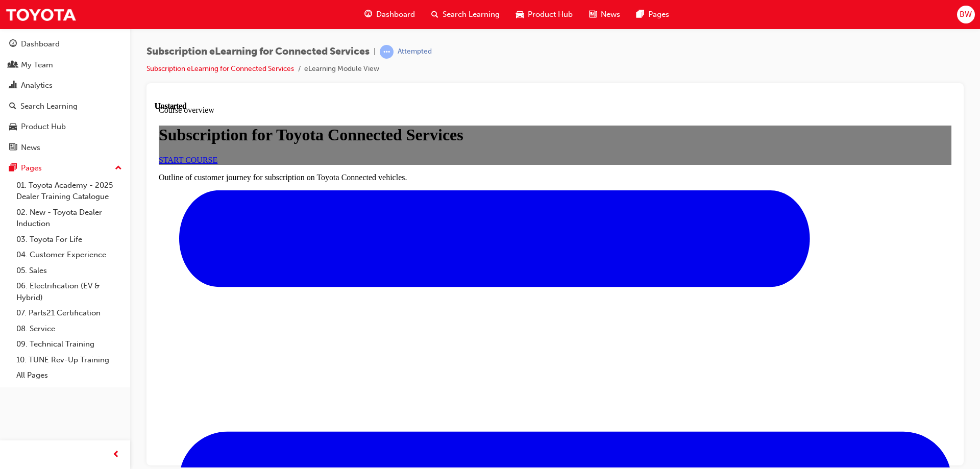 This screenshot has height=469, width=980. Describe the element at coordinates (65, 95) in the screenshot. I see `button: DashboardMy TeamAnalyticsSearch LearningProduct HubNews` at that location.